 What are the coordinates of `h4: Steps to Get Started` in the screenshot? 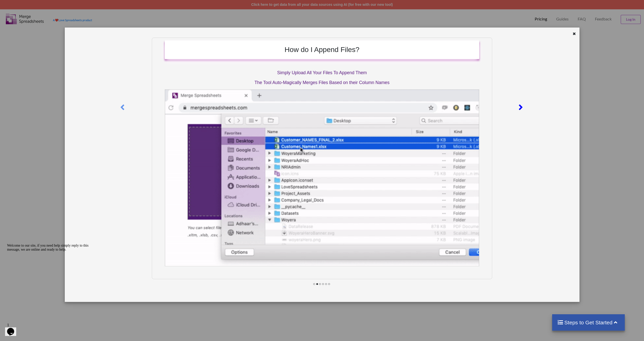 It's located at (588, 323).